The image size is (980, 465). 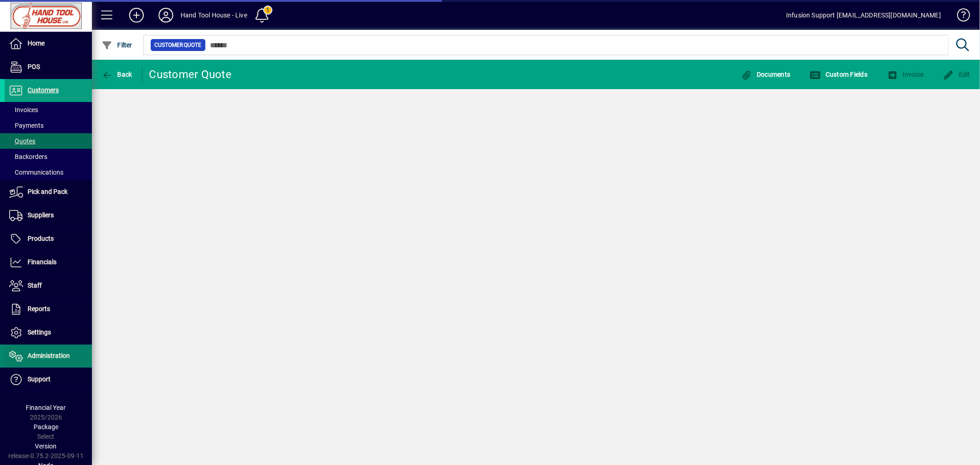 I want to click on span: Documents, so click(x=766, y=75).